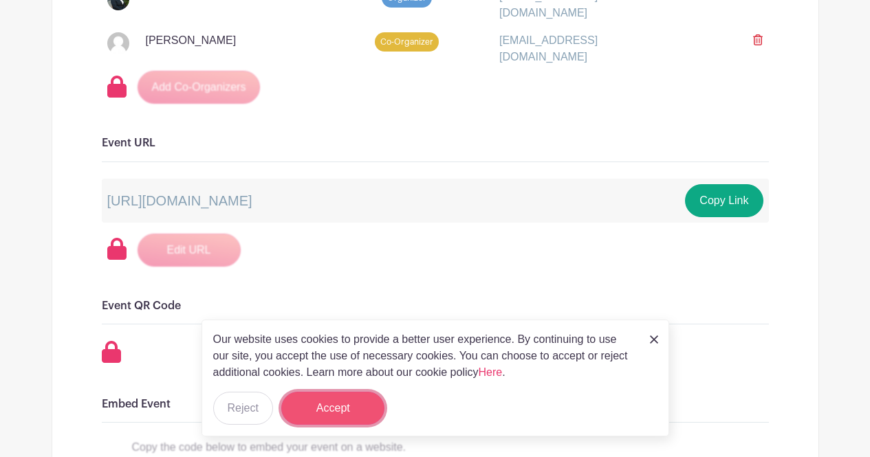  I want to click on h6: Embed Event, so click(435, 404).